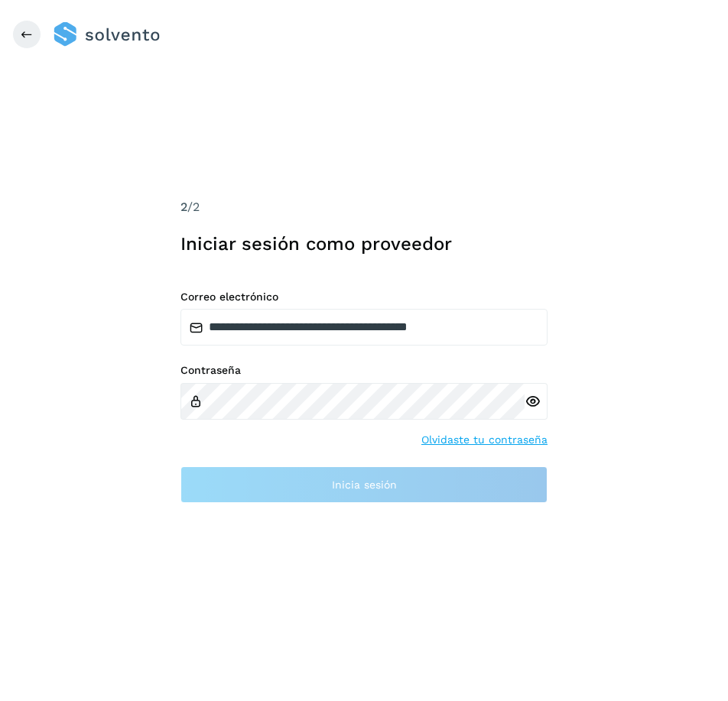  Describe the element at coordinates (364, 244) in the screenshot. I see `h1: Iniciar sesión como proveedor` at that location.